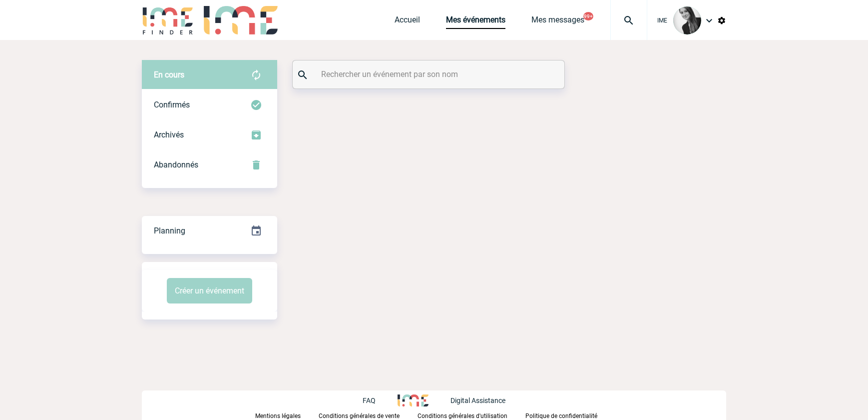  What do you see at coordinates (209, 291) in the screenshot?
I see `button: Créer un événement` at bounding box center [209, 291].